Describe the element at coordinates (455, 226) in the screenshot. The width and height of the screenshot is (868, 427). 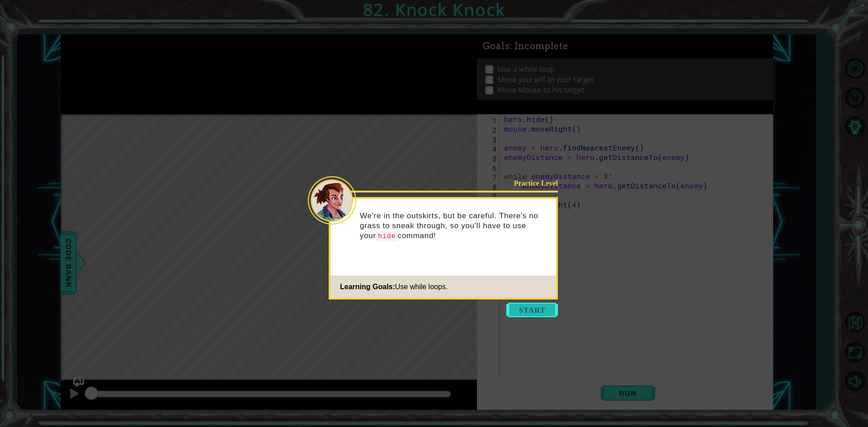
I see `p: We're in the outskirts, but be careful. There's no grass to sneak through, so you'll have to use ...` at that location.